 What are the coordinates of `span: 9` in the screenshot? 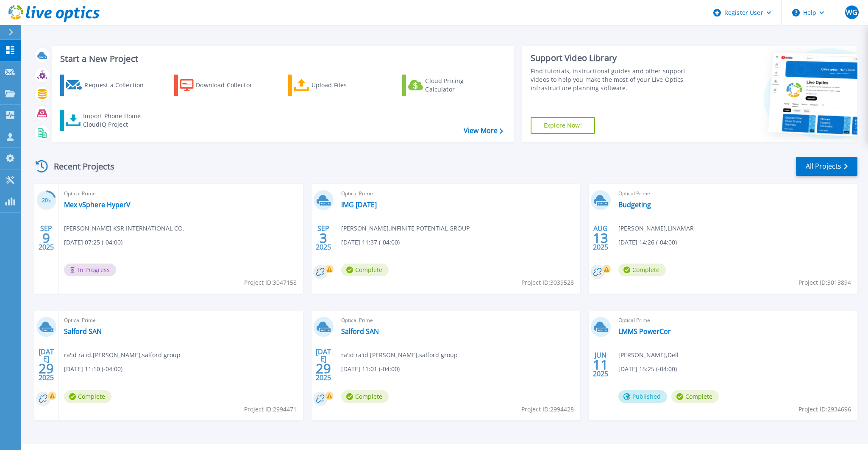 It's located at (46, 237).